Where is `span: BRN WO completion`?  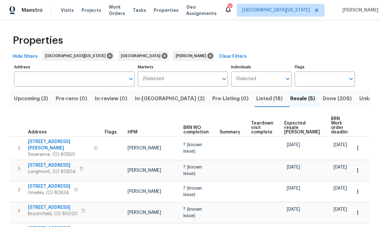 span: BRN WO completion is located at coordinates (196, 130).